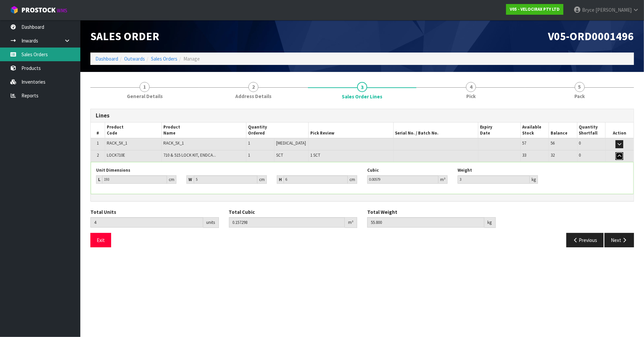 The image size is (644, 337). I want to click on strong: W, so click(190, 180).